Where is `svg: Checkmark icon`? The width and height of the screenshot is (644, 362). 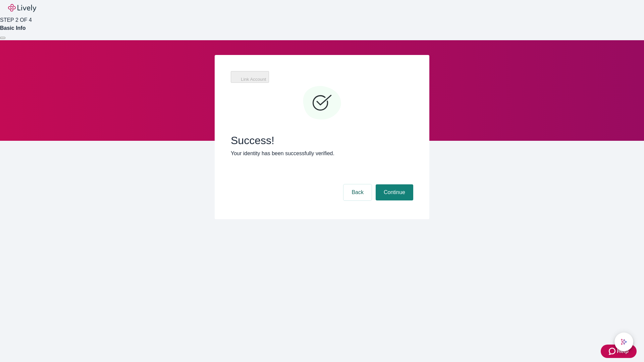 svg: Checkmark icon is located at coordinates (322, 103).